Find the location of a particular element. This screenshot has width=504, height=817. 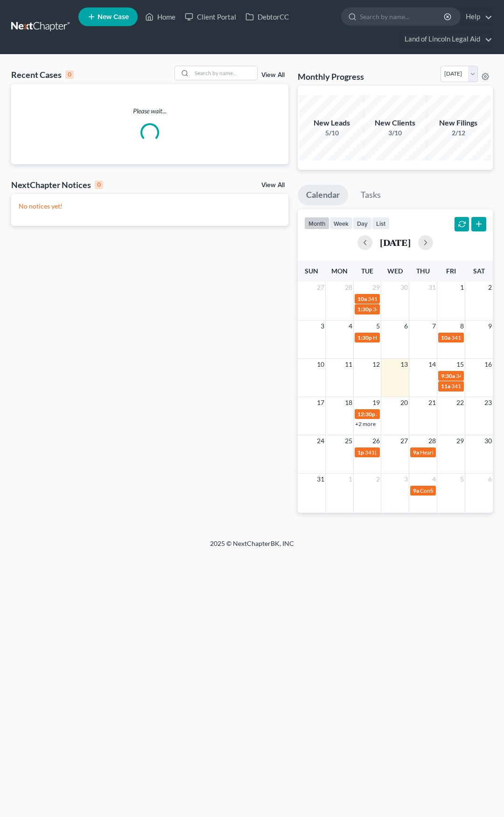

span: 19 is located at coordinates (376, 402).